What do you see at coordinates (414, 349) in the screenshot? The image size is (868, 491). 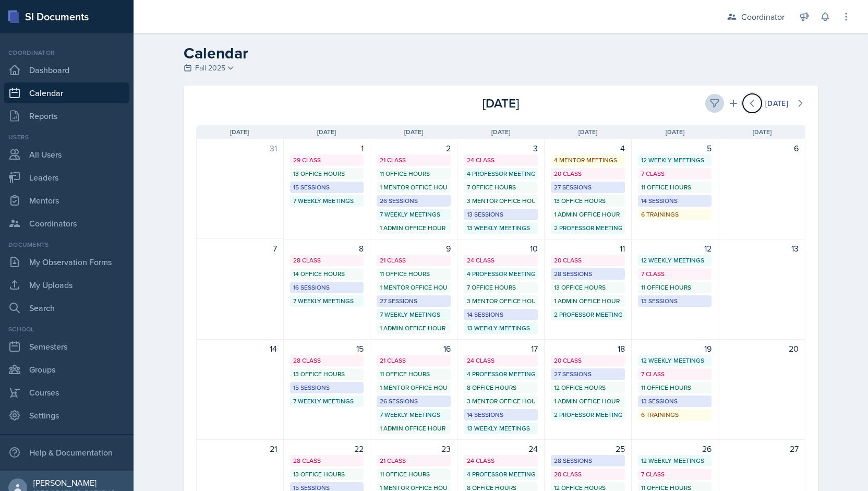 I see `div: 16` at bounding box center [414, 349].